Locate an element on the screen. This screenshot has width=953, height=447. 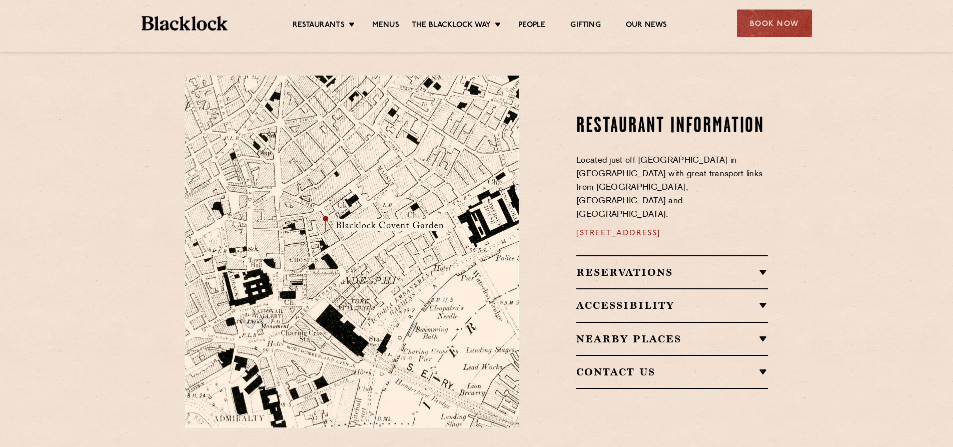
a: Menus is located at coordinates (386, 26).